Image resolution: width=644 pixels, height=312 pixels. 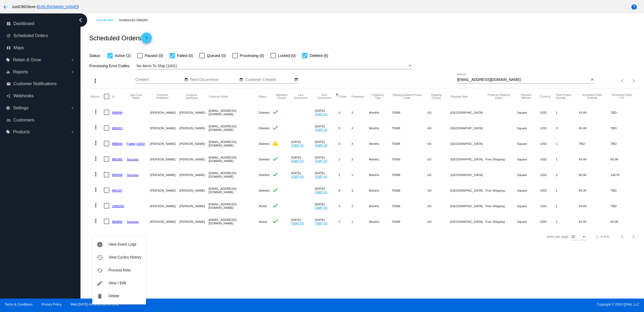 What do you see at coordinates (100, 296) in the screenshot?
I see `mat-icon: delete` at bounding box center [100, 296].